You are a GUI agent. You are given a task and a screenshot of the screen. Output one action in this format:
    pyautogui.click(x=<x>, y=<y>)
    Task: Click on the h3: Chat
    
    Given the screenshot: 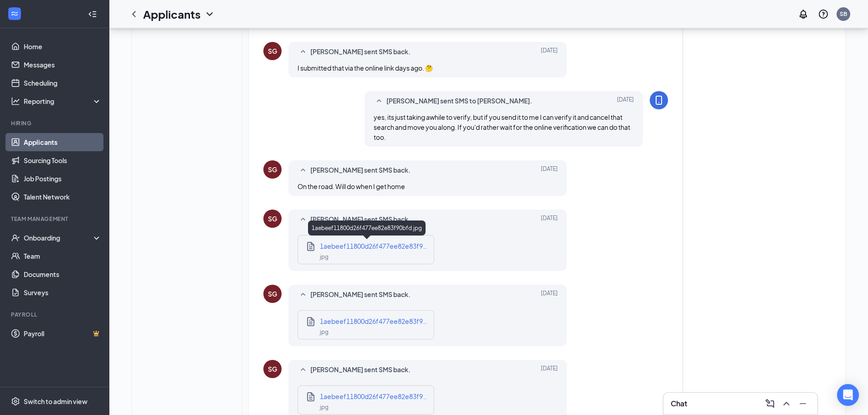 What is the action you would take?
    pyautogui.click(x=679, y=404)
    